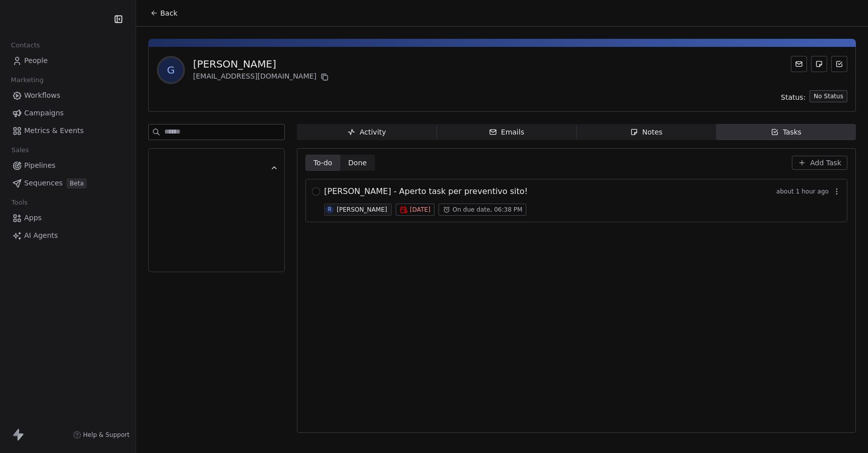 Image resolution: width=868 pixels, height=453 pixels. I want to click on span: Help & Support, so click(106, 435).